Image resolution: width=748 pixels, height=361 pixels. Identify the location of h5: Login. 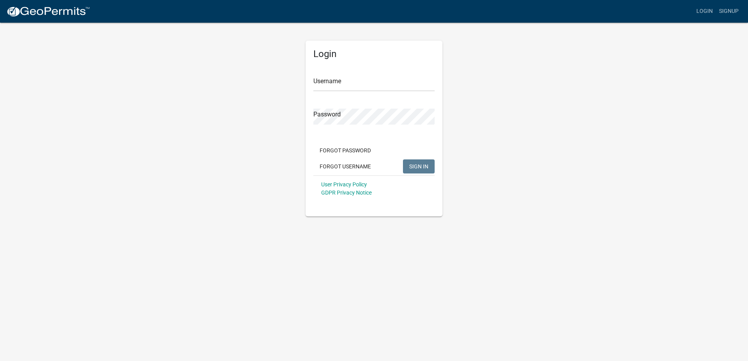
(374, 54).